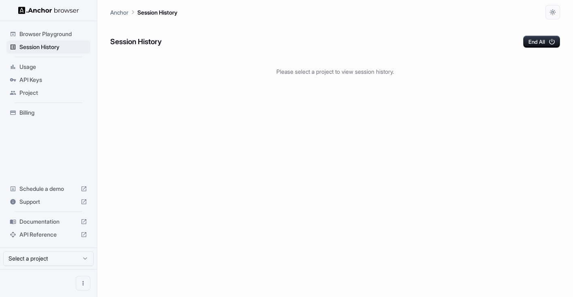 The image size is (573, 297). I want to click on h6: Session History, so click(136, 42).